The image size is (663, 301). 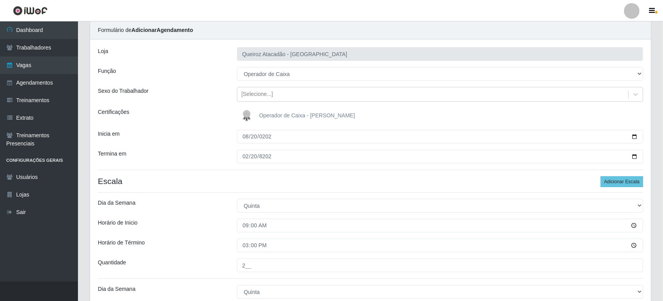 What do you see at coordinates (118, 222) in the screenshot?
I see `label: Horário de Inicio` at bounding box center [118, 222].